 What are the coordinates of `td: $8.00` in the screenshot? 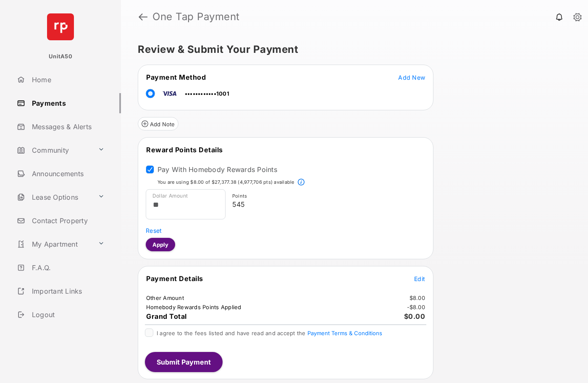 It's located at (417, 298).